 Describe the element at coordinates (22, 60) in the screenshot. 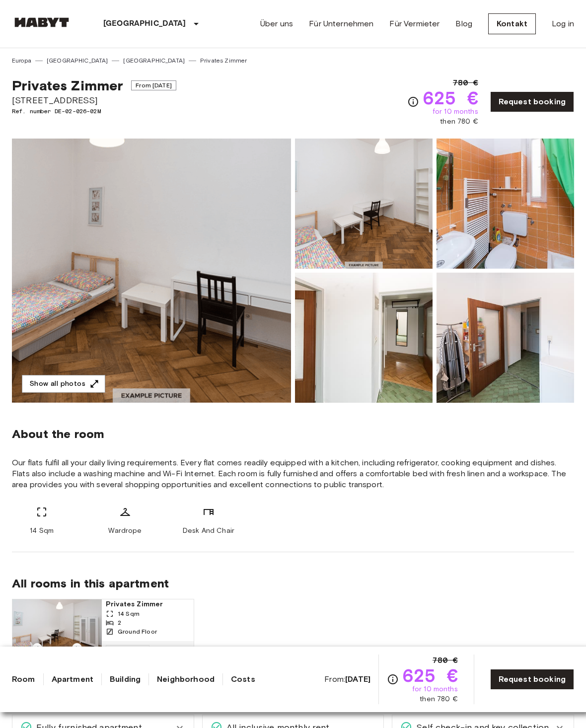

I see `a: Europa` at that location.